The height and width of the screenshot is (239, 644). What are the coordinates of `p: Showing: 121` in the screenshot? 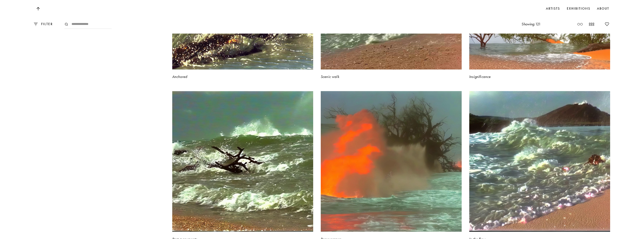 It's located at (531, 24).